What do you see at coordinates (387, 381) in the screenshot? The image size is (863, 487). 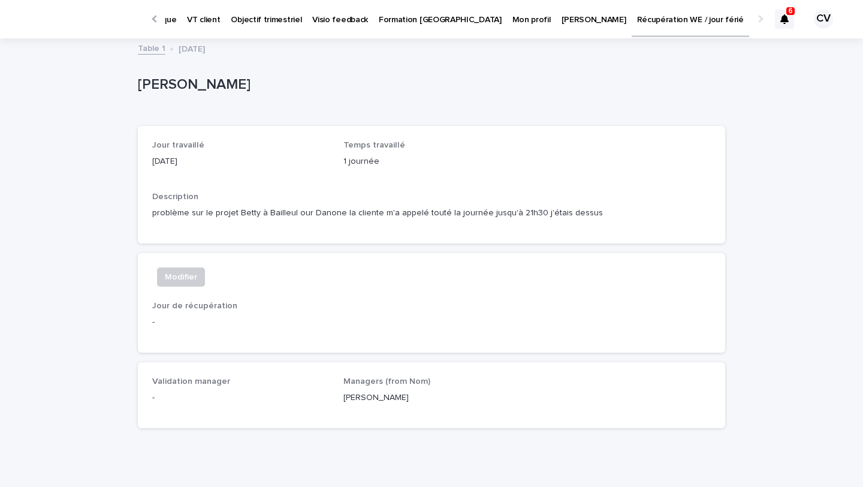 I see `span: Managers (from Nom)` at bounding box center [387, 381].